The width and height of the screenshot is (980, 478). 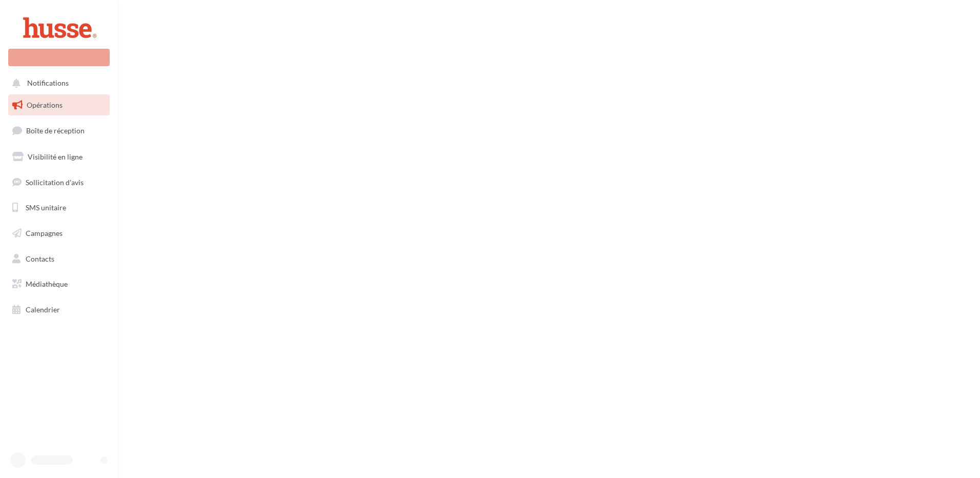 What do you see at coordinates (59, 130) in the screenshot?
I see `a: Boîte de réception` at bounding box center [59, 130].